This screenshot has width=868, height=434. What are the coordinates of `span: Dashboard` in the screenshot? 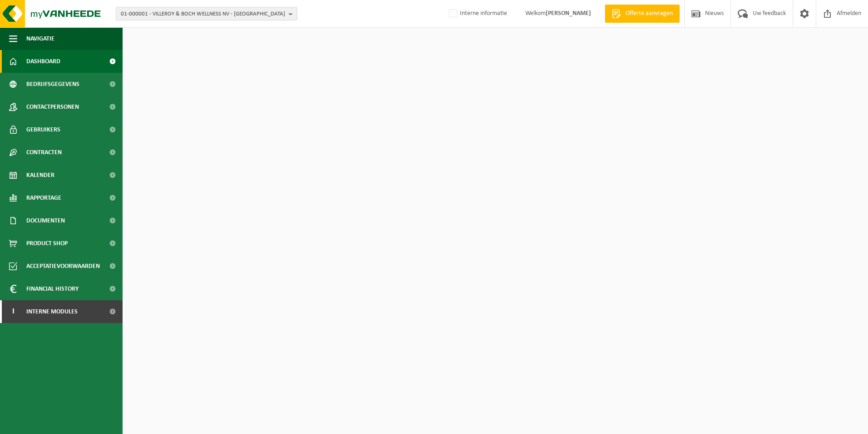 It's located at (44, 61).